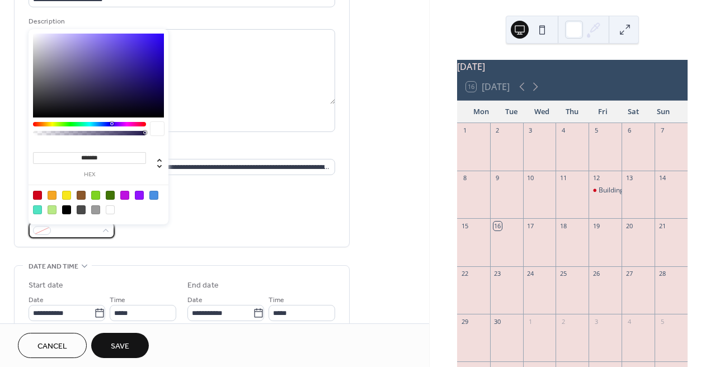  Describe the element at coordinates (110, 195) in the screenshot. I see `div: #417505` at that location.